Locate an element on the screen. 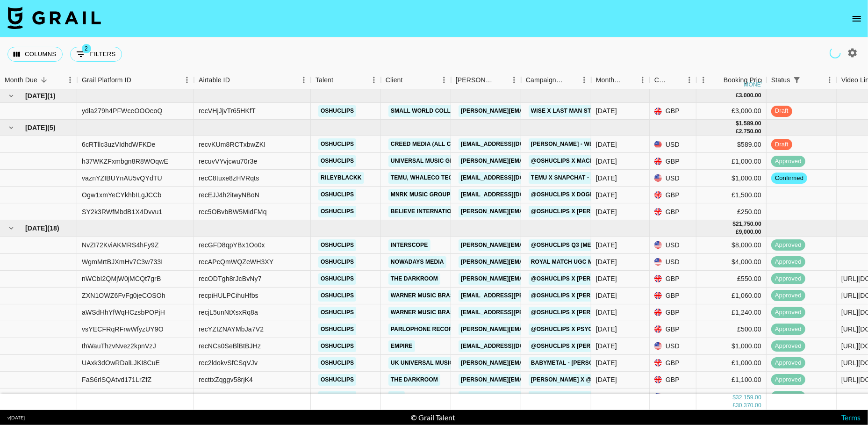 The height and width of the screenshot is (425, 868). div: Client is located at coordinates (394, 80).